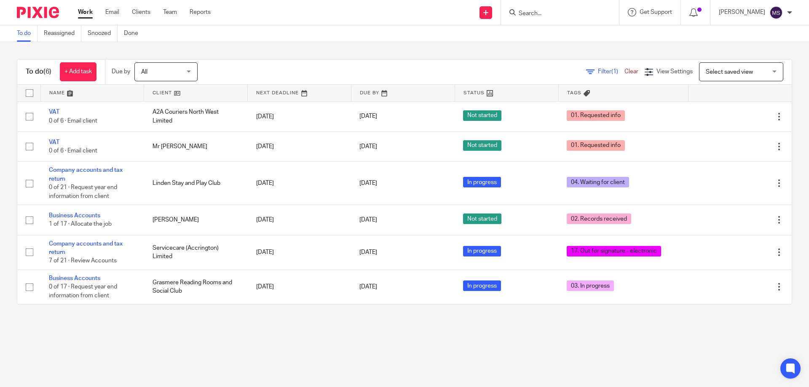 Image resolution: width=809 pixels, height=387 pixels. I want to click on a: Clear, so click(631, 72).